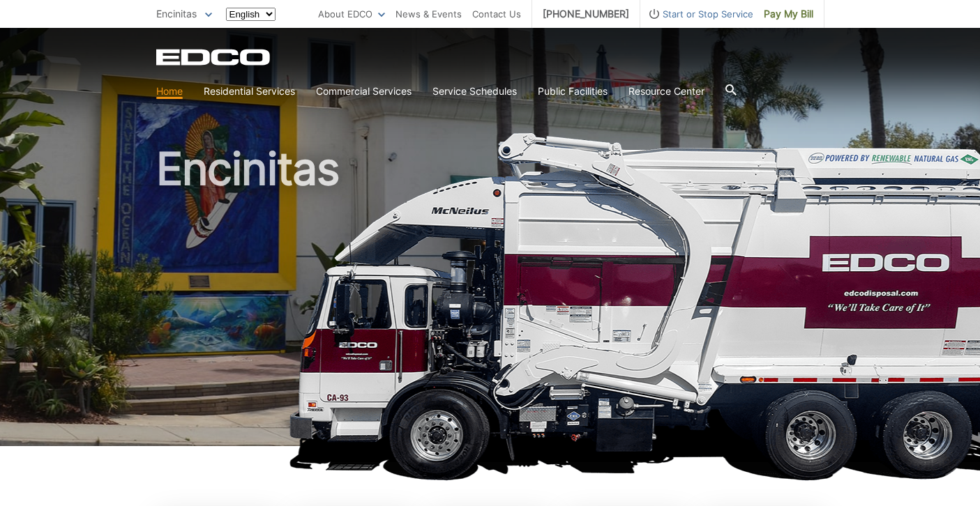 The height and width of the screenshot is (506, 980). What do you see at coordinates (490, 299) in the screenshot?
I see `h1: Encinitas` at bounding box center [490, 299].